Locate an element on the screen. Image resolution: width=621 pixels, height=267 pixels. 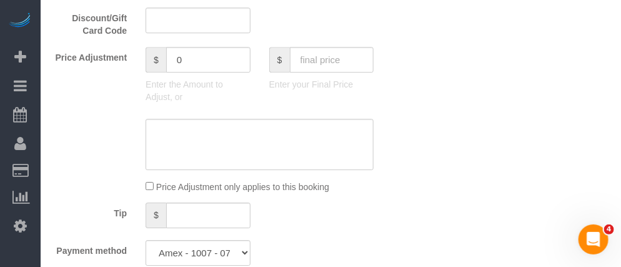
span: 4 is located at coordinates (609, 229).